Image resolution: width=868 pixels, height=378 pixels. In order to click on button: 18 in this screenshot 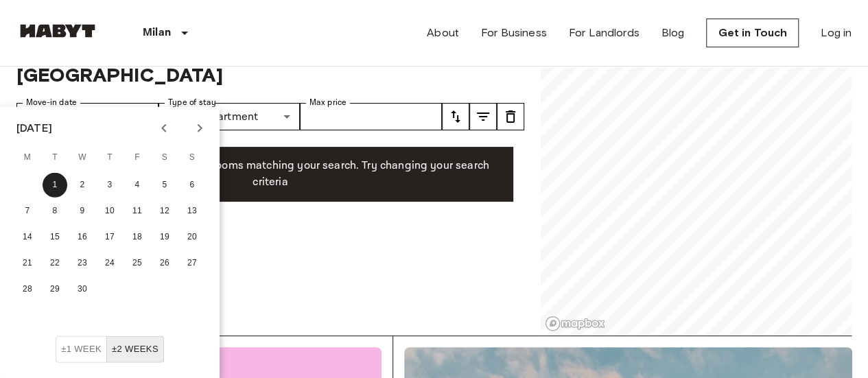, I will do `click(137, 238)`.